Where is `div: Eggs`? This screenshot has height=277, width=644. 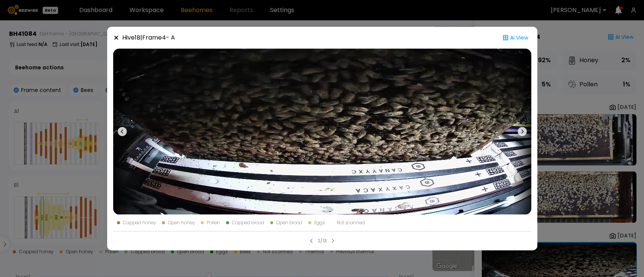 div: Eggs is located at coordinates (320, 223).